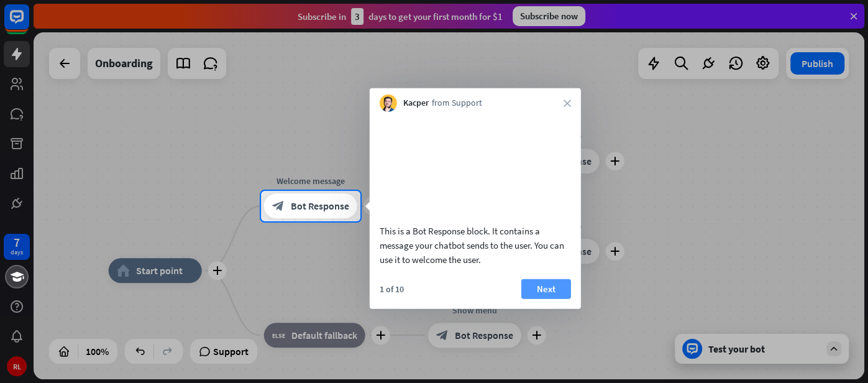  I want to click on button: Next, so click(547, 288).